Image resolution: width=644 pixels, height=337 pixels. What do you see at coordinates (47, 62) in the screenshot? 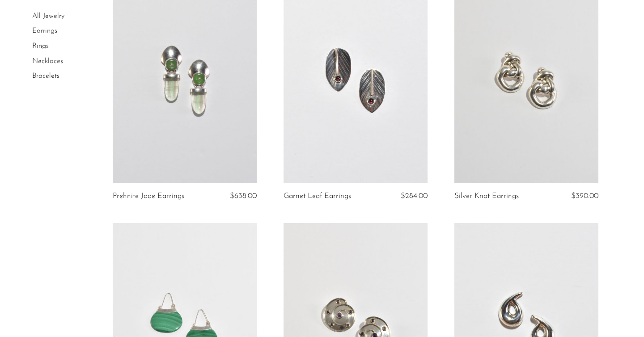
I see `a: Necklaces` at bounding box center [47, 62].